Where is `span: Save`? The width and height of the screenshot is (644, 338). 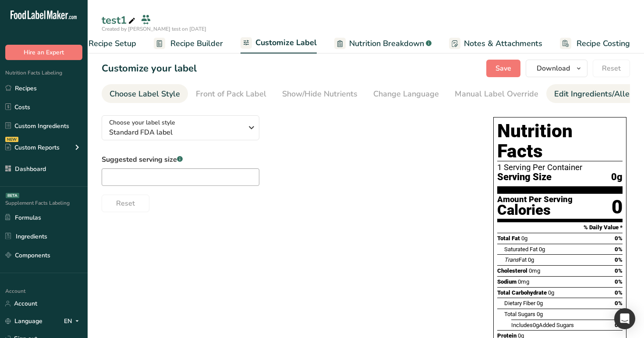 span: Save is located at coordinates (504, 68).